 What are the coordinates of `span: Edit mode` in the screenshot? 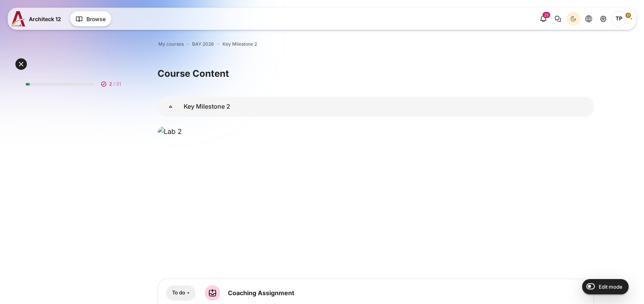 It's located at (611, 287).